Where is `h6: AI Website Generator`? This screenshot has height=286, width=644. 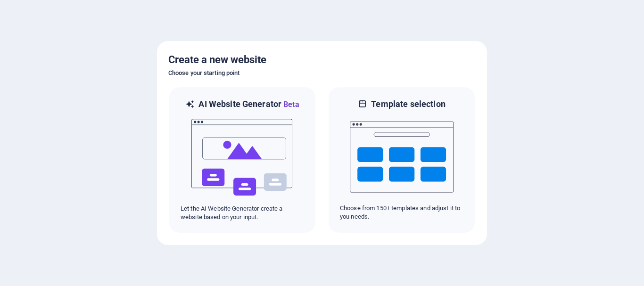
h6: AI Website Generator is located at coordinates (249, 104).